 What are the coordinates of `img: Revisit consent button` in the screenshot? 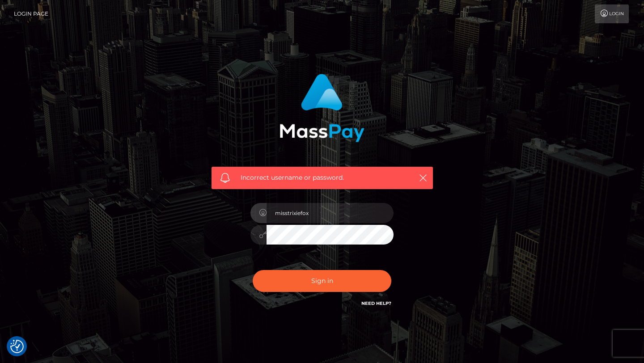 It's located at (17, 346).